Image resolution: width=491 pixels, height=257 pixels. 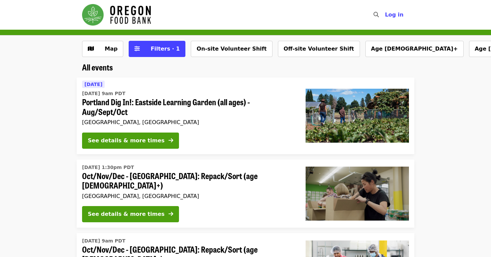 What do you see at coordinates (91, 49) in the screenshot?
I see `i: map icon` at bounding box center [91, 49].